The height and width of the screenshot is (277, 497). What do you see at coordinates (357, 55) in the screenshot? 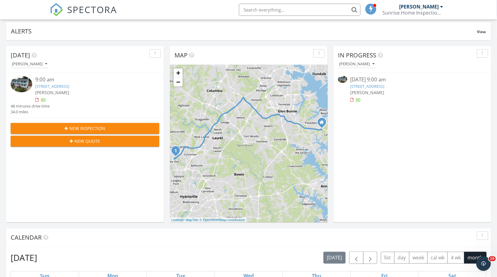
I see `span: In Progress` at bounding box center [357, 55].